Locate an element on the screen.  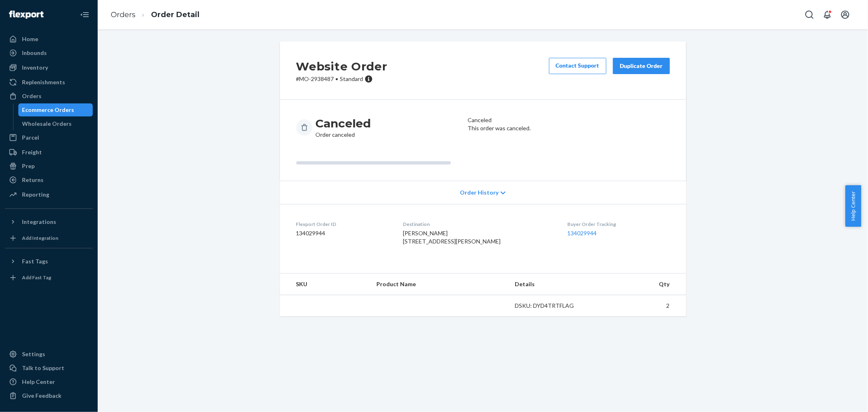
a: Contact Support is located at coordinates (578, 66).